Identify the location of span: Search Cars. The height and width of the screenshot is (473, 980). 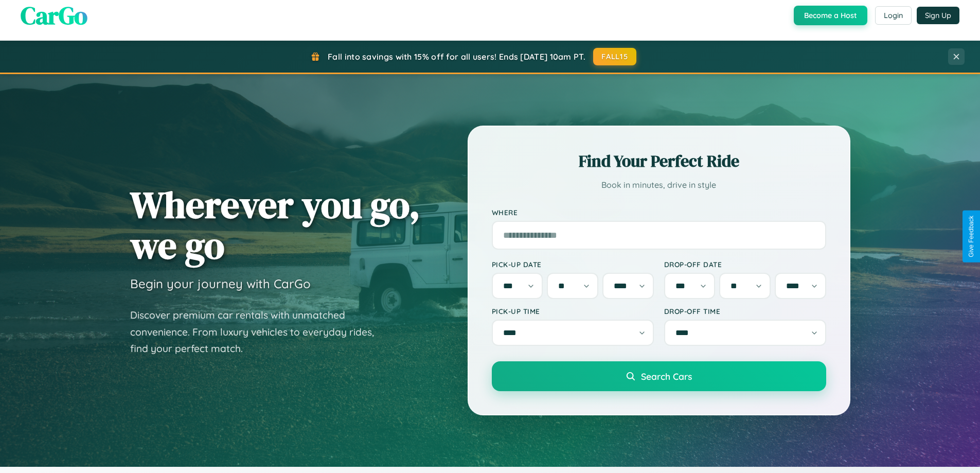
(666, 377).